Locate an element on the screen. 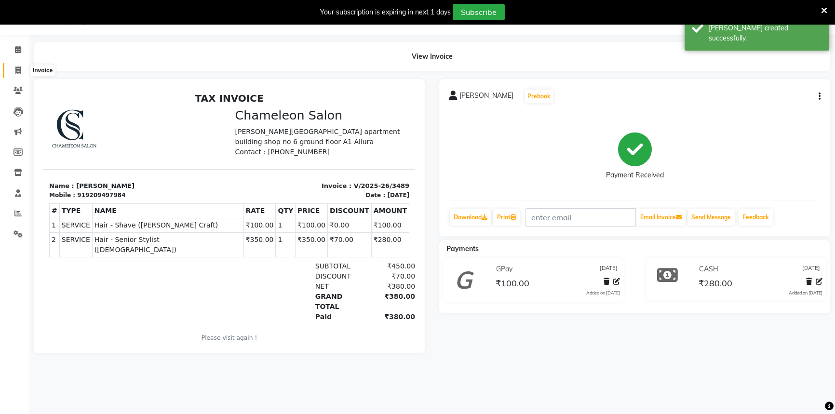 Image resolution: width=835 pixels, height=414 pixels. span: GPay is located at coordinates (504, 269).